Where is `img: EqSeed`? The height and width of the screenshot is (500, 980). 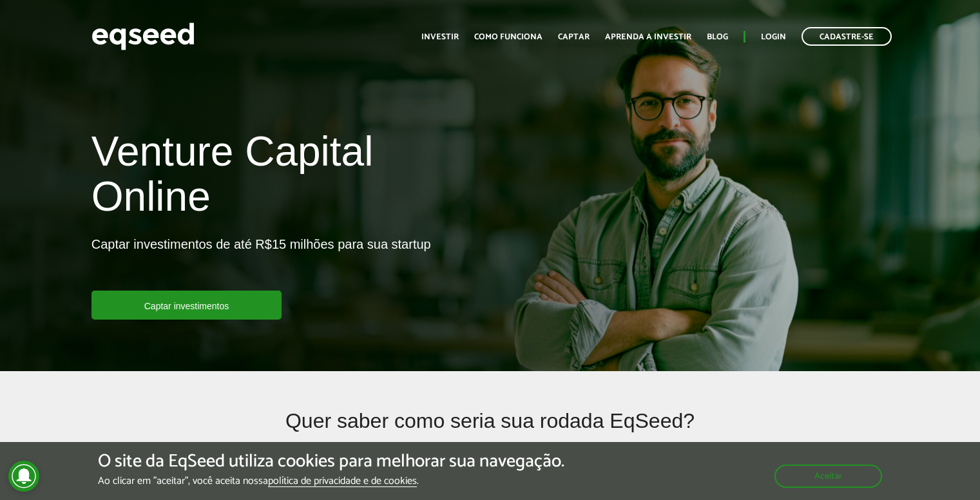
img: EqSeed is located at coordinates (143, 36).